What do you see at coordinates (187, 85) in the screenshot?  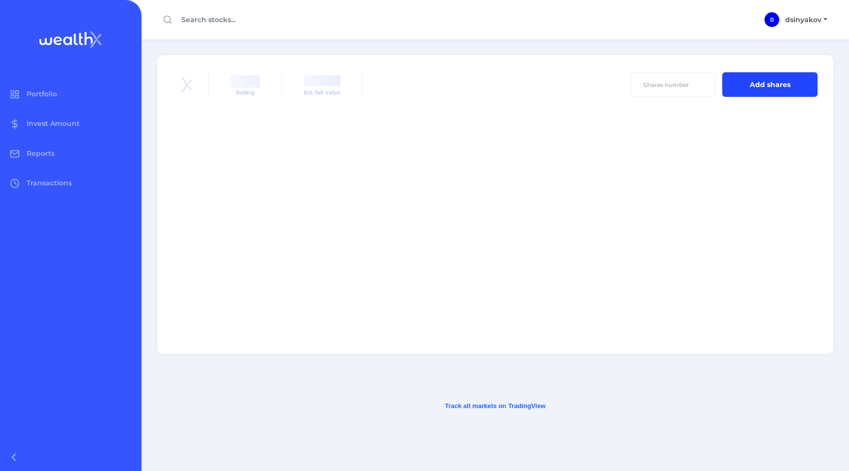 I see `img: VBIL logo` at bounding box center [187, 85].